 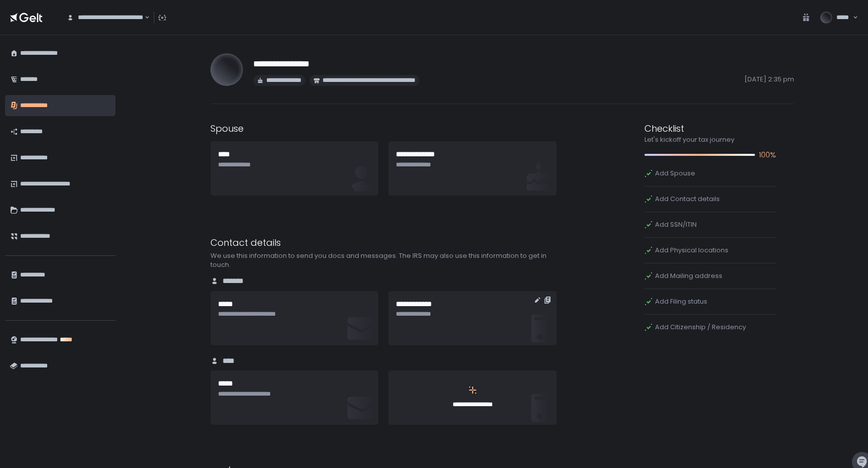 I want to click on span: Add Spouse, so click(x=675, y=173).